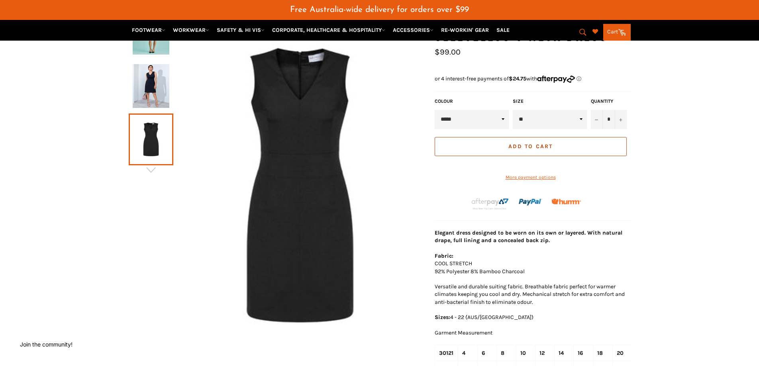 Image resolution: width=759 pixels, height=366 pixels. What do you see at coordinates (467, 353) in the screenshot?
I see `th: 4` at bounding box center [467, 353].